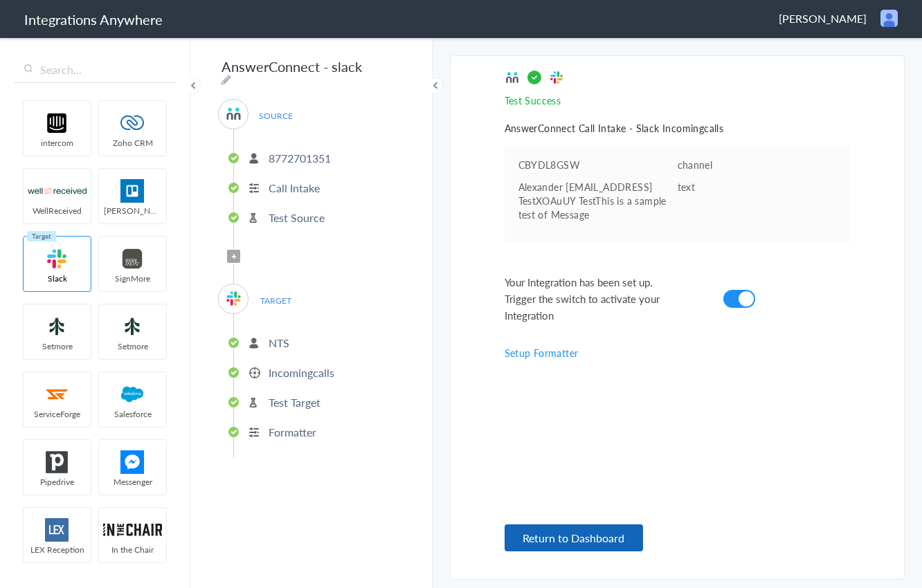  I want to click on p: 8772701351, so click(300, 157).